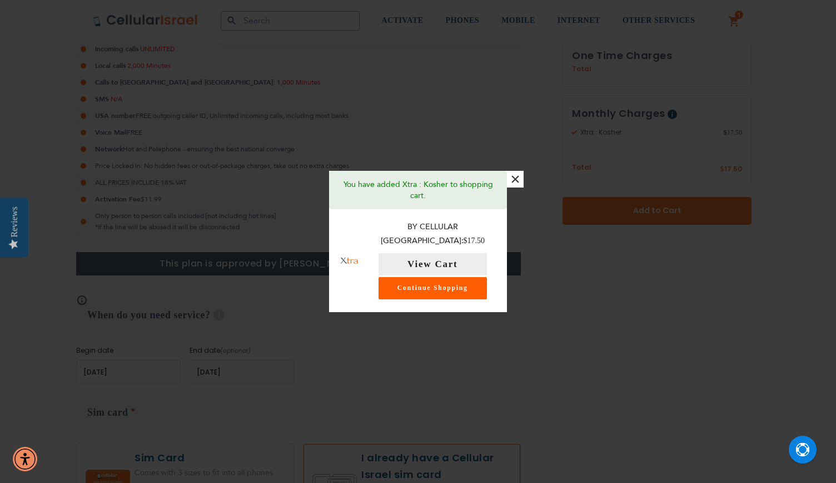 The image size is (836, 483). I want to click on a: Continue Shopping, so click(433, 288).